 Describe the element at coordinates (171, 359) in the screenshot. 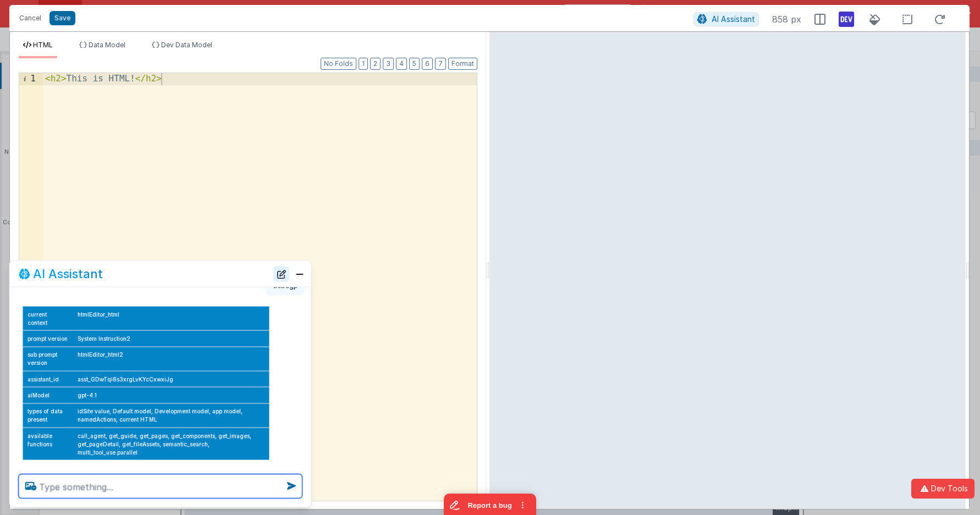

I see `td: htmlEditor_html2` at that location.